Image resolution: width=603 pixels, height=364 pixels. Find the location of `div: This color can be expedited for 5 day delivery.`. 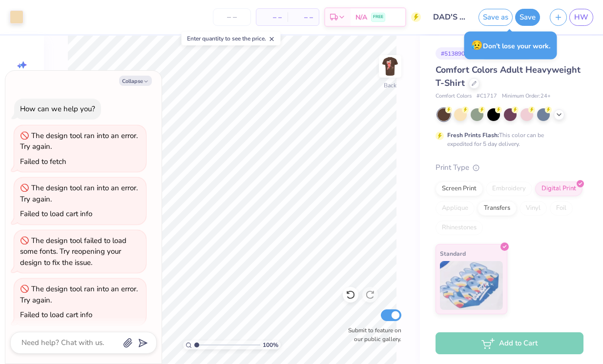

div: This color can be expedited for 5 day delivery. is located at coordinates (507, 140).